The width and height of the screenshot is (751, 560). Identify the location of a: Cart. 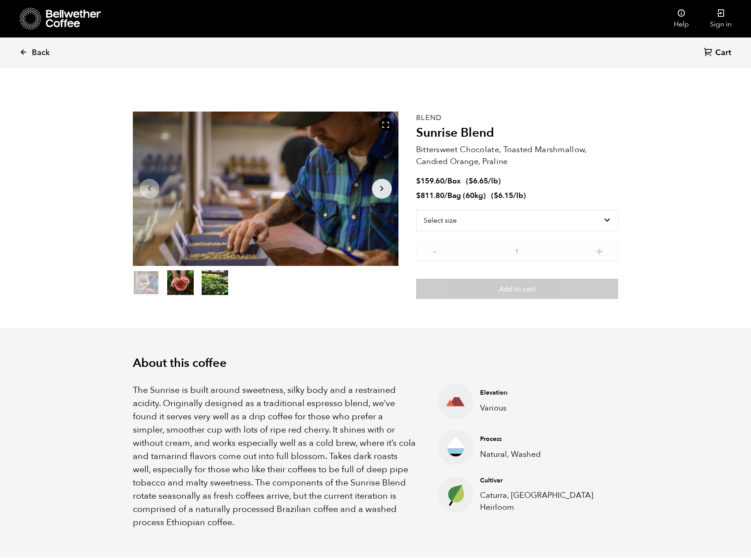
(719, 53).